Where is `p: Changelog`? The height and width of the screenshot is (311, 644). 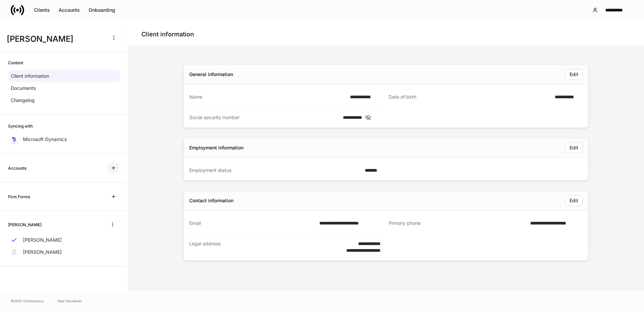 p: Changelog is located at coordinates (22, 100).